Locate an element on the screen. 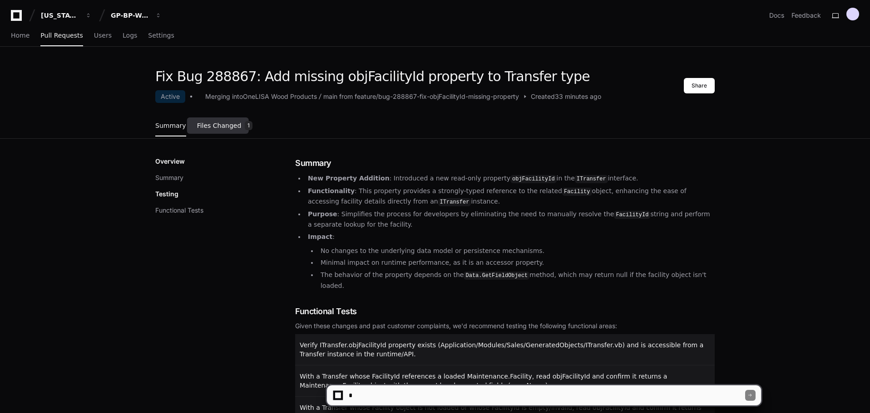 The width and height of the screenshot is (870, 413). span: 1 is located at coordinates (248, 126).